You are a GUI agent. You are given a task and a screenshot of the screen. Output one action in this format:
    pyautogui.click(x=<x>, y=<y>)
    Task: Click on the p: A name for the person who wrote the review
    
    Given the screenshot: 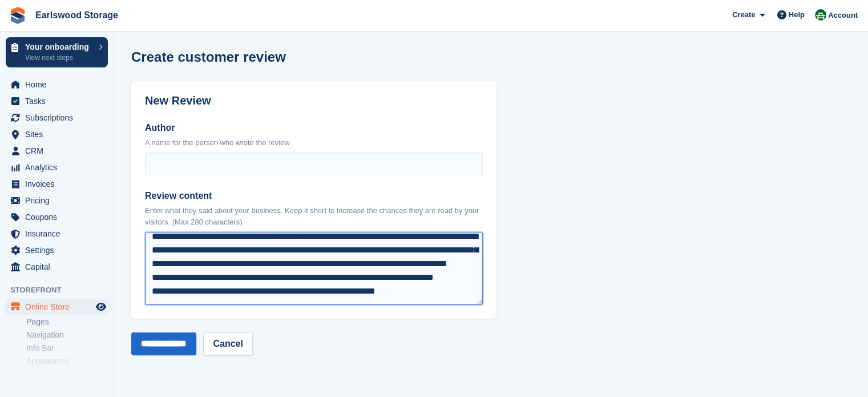 What is the action you would take?
    pyautogui.click(x=314, y=143)
    